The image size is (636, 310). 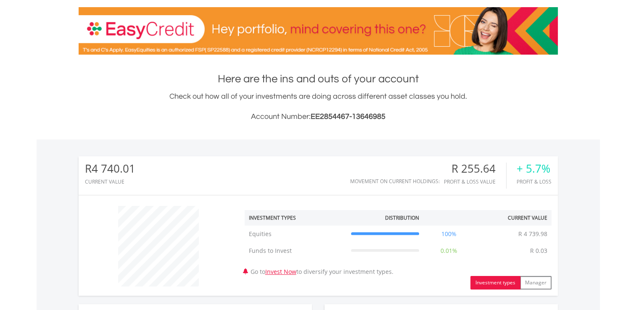 What do you see at coordinates (533, 234) in the screenshot?
I see `td: R 4 739.98` at bounding box center [533, 234].